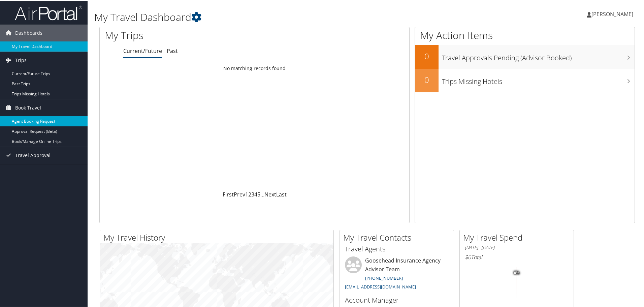 The height and width of the screenshot is (307, 644). I want to click on a: 2, so click(249, 194).